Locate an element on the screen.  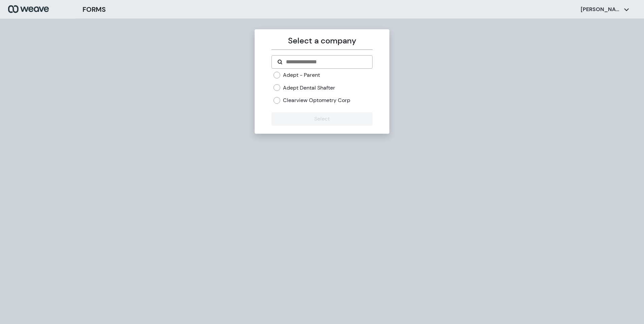
input: Search is located at coordinates (326, 62).